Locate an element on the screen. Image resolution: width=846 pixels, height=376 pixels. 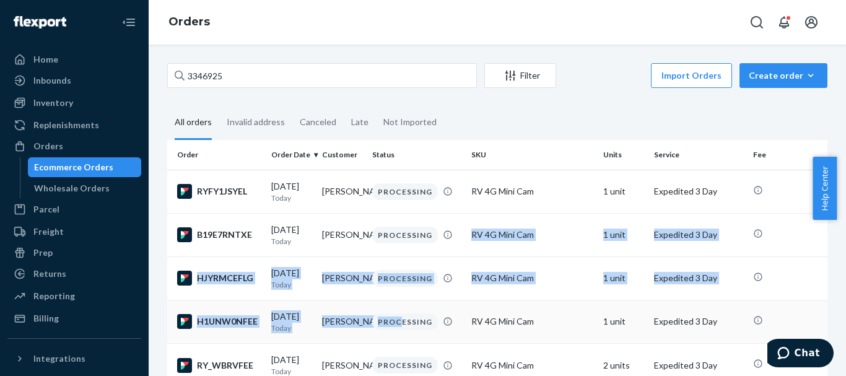
div: Replenishments is located at coordinates (66, 125).